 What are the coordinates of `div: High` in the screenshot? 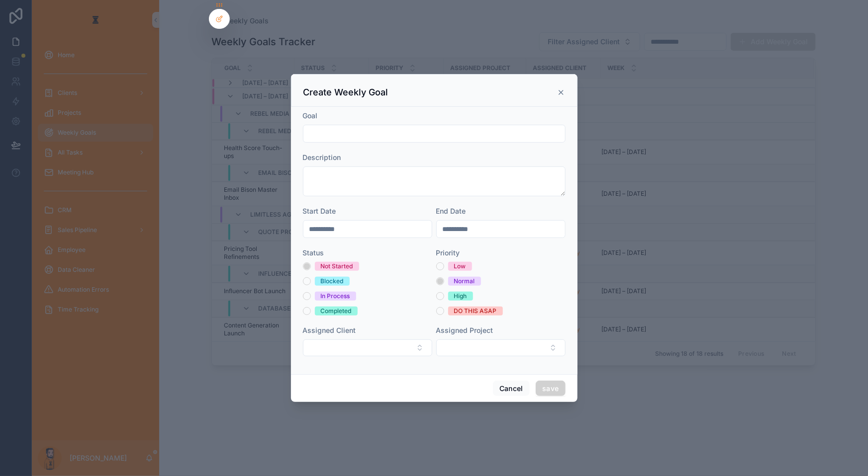 It's located at (460, 297).